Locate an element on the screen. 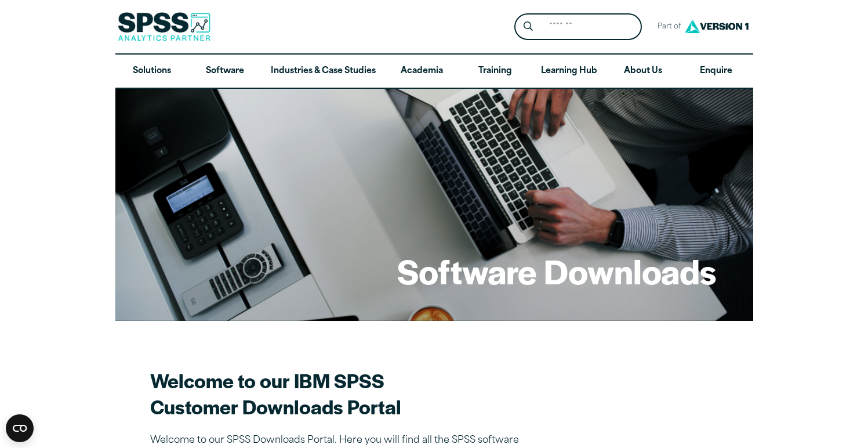 This screenshot has height=448, width=868. img: SPSS Analytics Partner is located at coordinates (164, 26).